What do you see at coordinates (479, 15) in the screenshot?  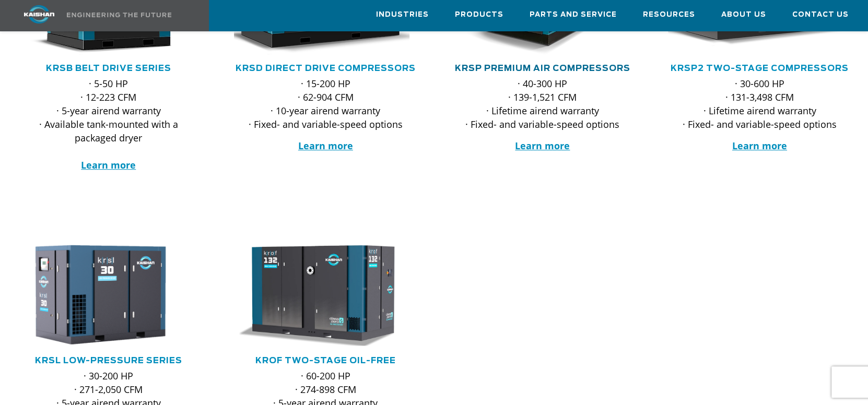 I see `span: Products` at bounding box center [479, 15].